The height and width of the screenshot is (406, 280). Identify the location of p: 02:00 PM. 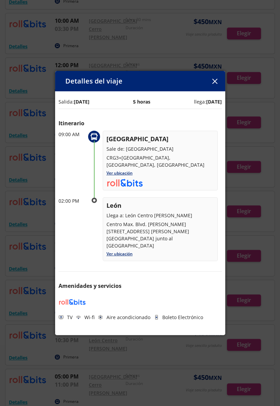
(72, 201).